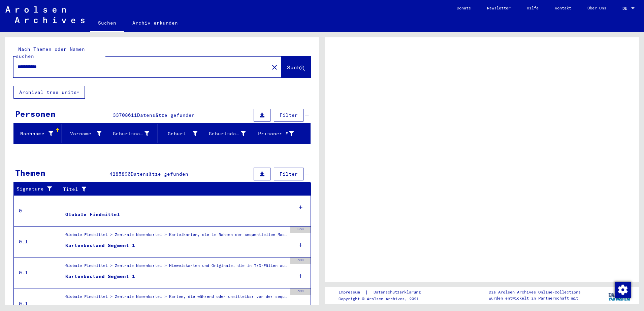 Image resolution: width=644 pixels, height=311 pixels. Describe the element at coordinates (120, 174) in the screenshot. I see `span: 4285890` at that location.